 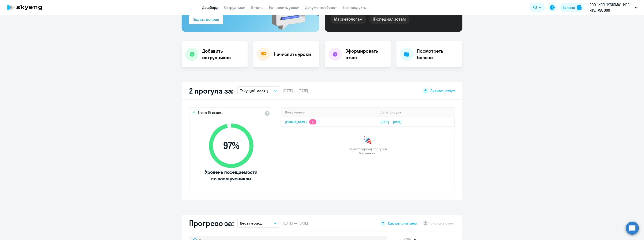 What do you see at coordinates (569, 8) in the screenshot?
I see `div: Баланс` at bounding box center [569, 8].